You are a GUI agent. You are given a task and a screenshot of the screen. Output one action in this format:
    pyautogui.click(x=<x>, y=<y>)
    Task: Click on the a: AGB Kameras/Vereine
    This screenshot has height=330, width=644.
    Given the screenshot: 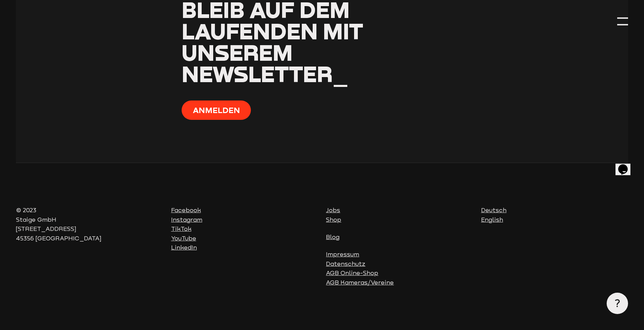 What is the action you would take?
    pyautogui.click(x=360, y=283)
    